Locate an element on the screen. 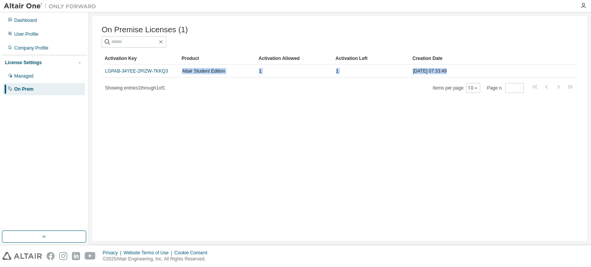 This screenshot has width=591, height=267. div: Activation Allowed is located at coordinates (294, 58).